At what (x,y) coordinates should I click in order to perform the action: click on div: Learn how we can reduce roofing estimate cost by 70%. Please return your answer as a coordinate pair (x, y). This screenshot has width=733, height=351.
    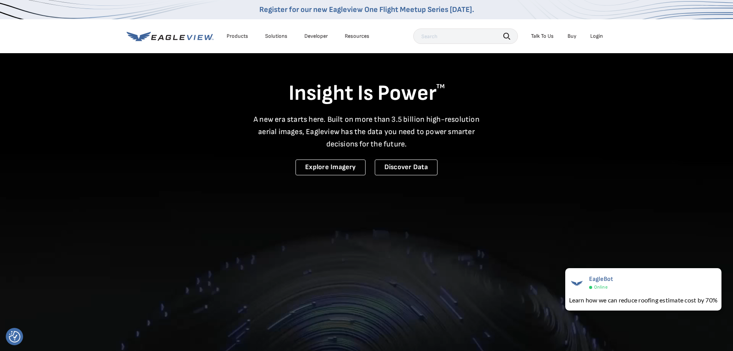
    Looking at the image, I should click on (643, 300).